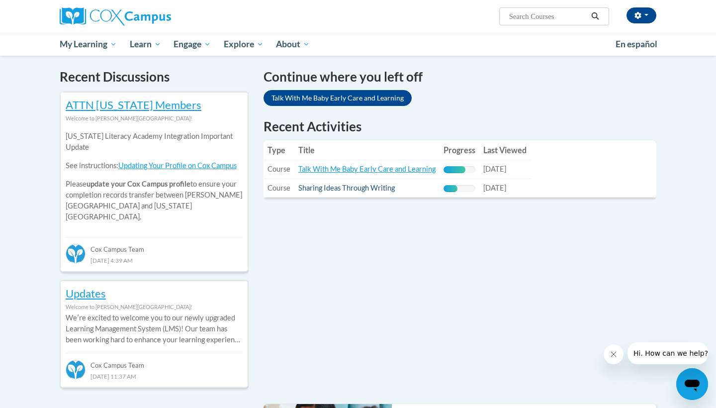 The image size is (716, 408). I want to click on th: Title, so click(367, 150).